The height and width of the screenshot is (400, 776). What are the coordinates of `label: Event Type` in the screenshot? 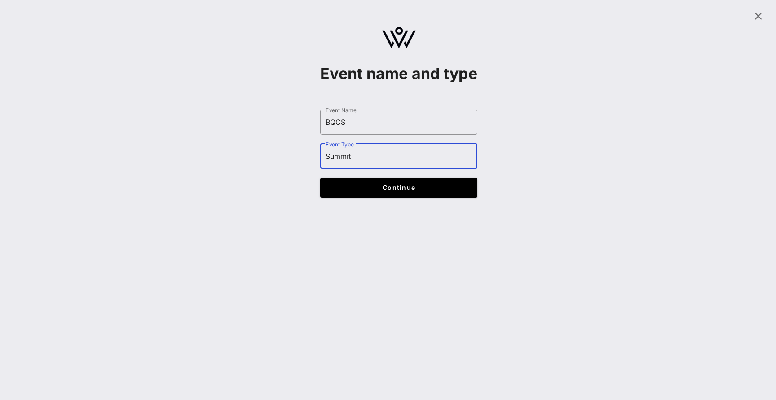 It's located at (340, 144).